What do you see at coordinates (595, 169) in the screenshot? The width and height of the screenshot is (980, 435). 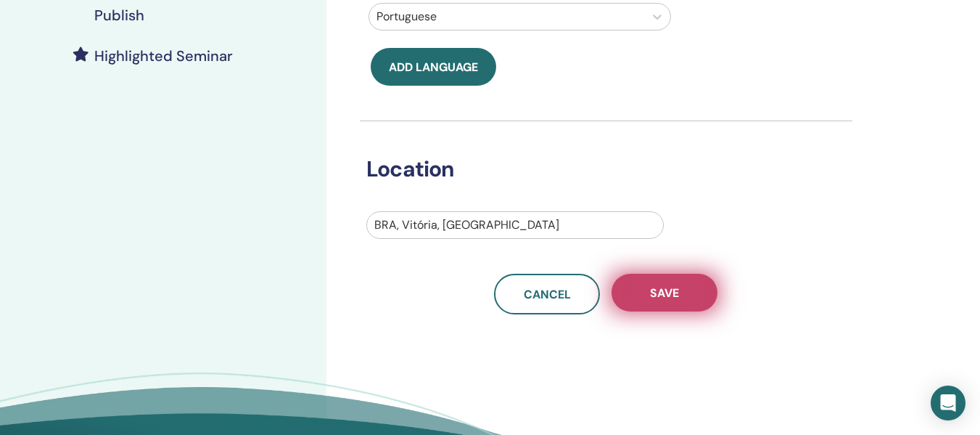 I see `h3: Location` at bounding box center [595, 169].